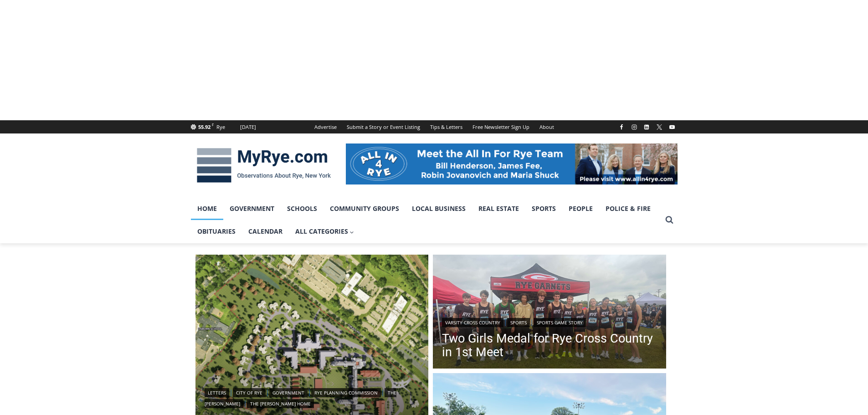 The height and width of the screenshot is (415, 868). What do you see at coordinates (346, 393) in the screenshot?
I see `a: Rye Planning Commission` at bounding box center [346, 393].